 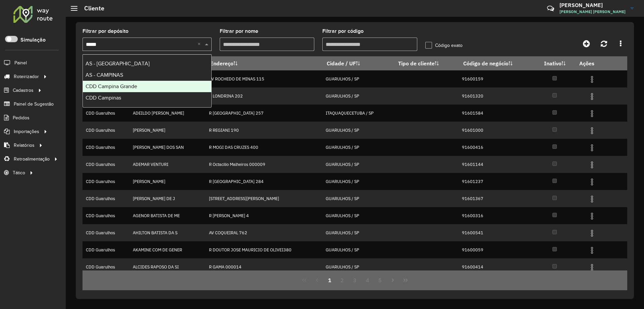 What do you see at coordinates (496, 181) in the screenshot?
I see `td: 91601237` at bounding box center [496, 181].